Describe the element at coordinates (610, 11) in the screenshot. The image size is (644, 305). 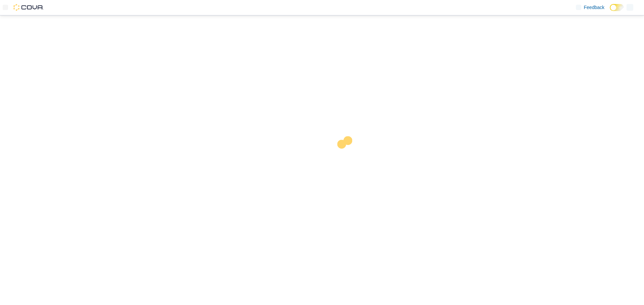
I see `span: Dark Mode` at that location.